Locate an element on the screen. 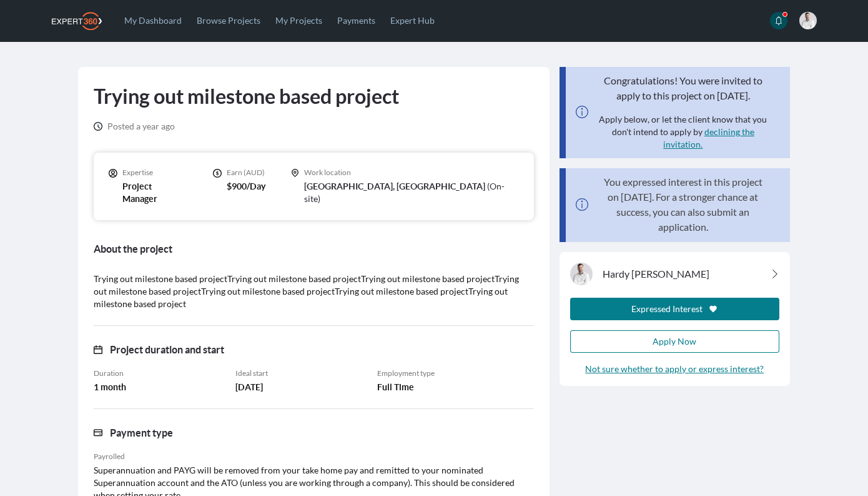 The width and height of the screenshot is (868, 496). span: Ideal start is located at coordinates (251, 373).